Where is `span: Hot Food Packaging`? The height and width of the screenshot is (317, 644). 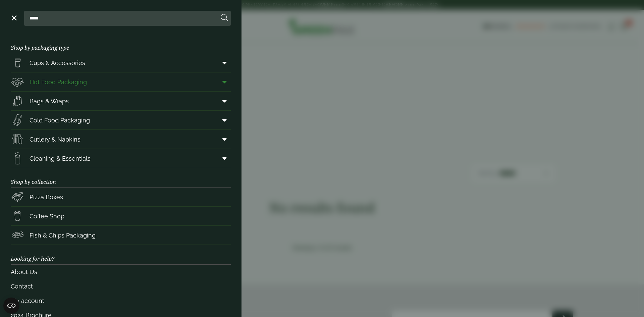
span: Hot Food Packaging is located at coordinates (58, 82).